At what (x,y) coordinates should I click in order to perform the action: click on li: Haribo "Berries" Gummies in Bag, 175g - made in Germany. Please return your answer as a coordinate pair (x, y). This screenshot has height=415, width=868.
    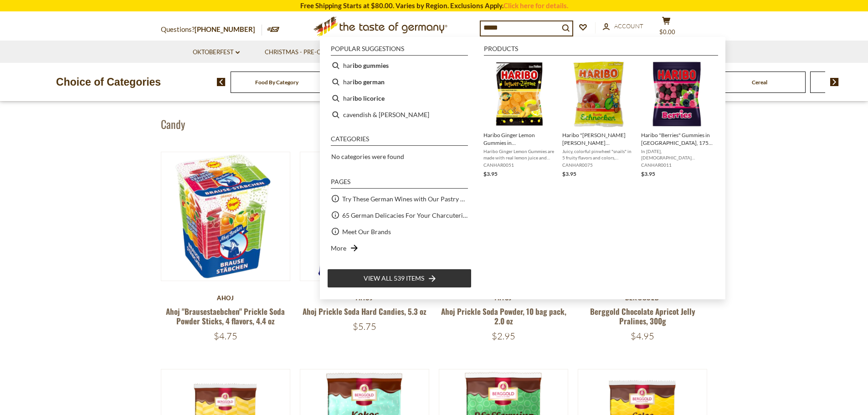
    Looking at the image, I should click on (677, 120).